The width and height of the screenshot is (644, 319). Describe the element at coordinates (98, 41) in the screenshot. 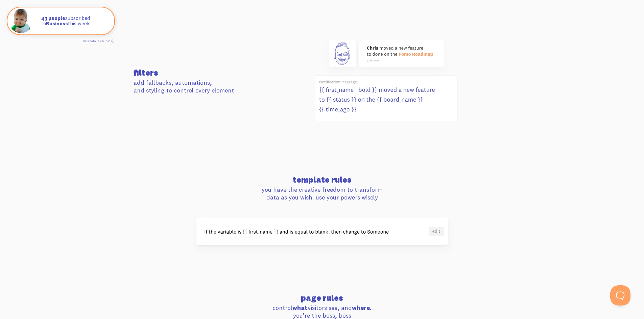

I see `a: This data is verified ⓘ` at that location.